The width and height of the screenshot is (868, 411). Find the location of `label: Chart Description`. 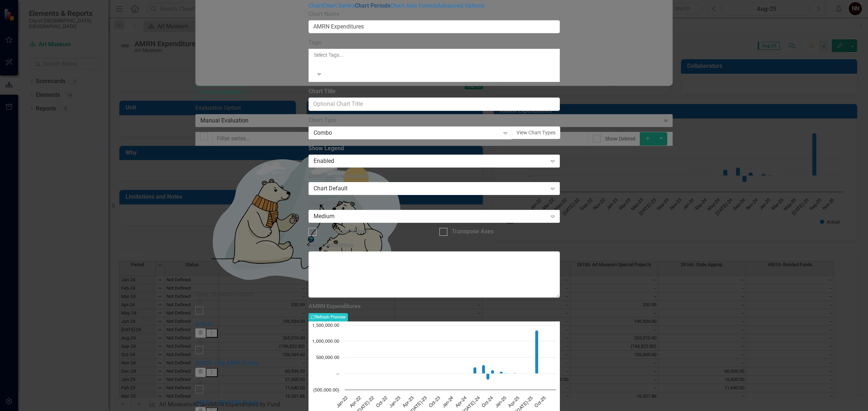

label: Chart Description is located at coordinates (434, 245).